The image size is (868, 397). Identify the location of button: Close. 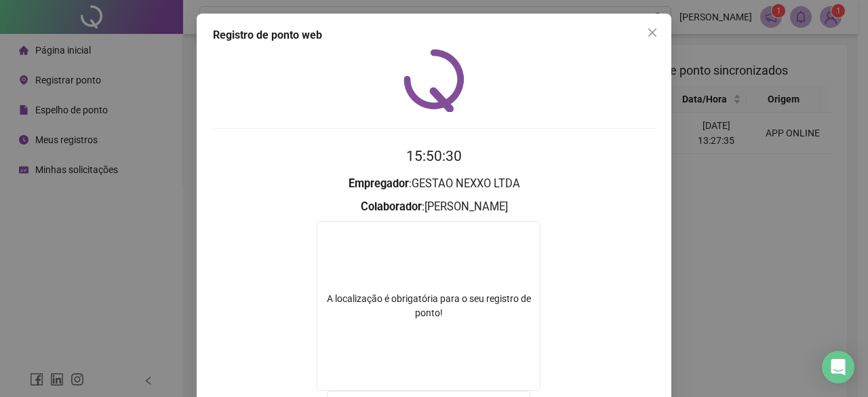
(652, 33).